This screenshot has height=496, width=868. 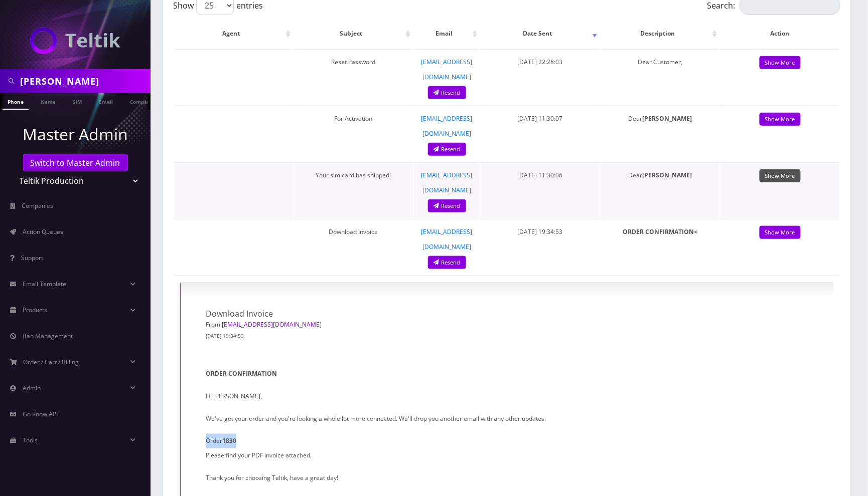 I want to click on button: Switch to Master Admin, so click(x=75, y=163).